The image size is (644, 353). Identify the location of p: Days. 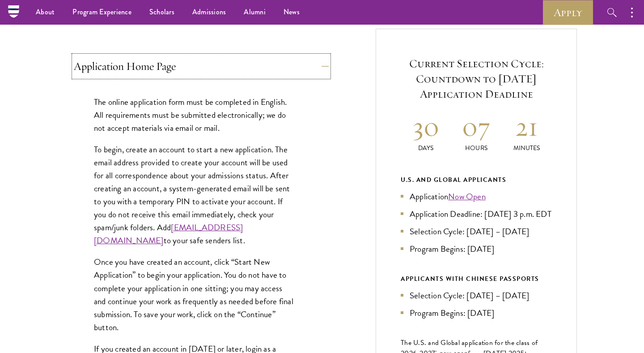
(426, 148).